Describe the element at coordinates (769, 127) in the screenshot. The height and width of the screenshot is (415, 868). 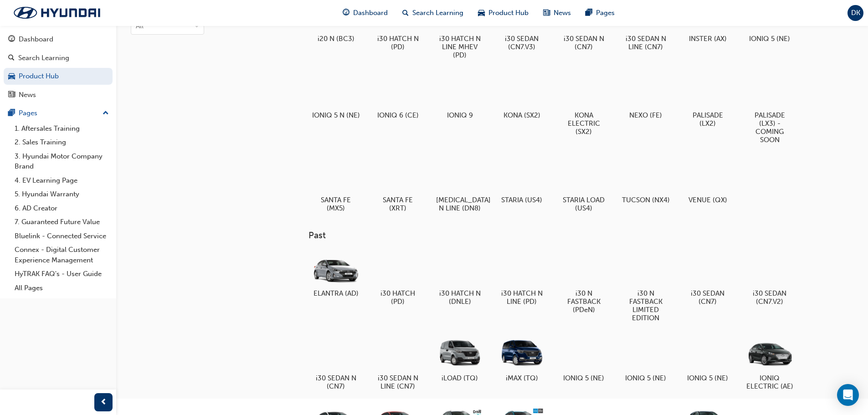
I see `h5: PALISADE (LX3) - COMING SOON` at that location.